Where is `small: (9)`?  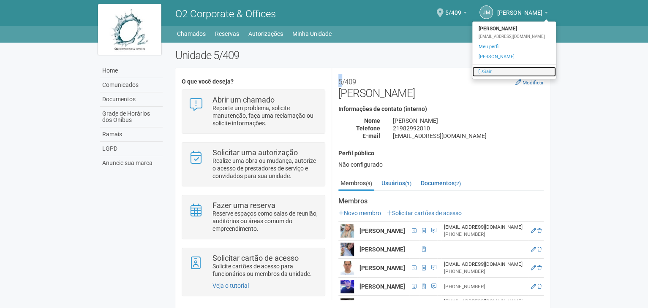
small: (9) is located at coordinates (369, 184).